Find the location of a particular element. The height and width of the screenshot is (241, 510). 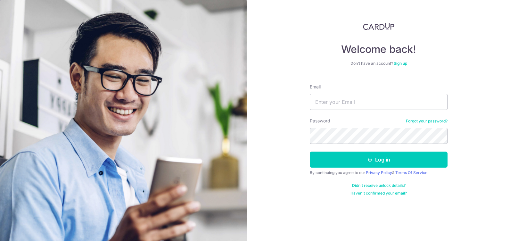

a: Sign up is located at coordinates (401, 63).